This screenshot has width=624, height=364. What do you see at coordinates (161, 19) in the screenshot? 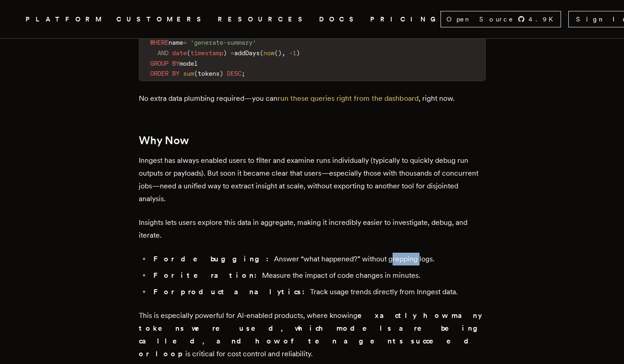
I see `a: CUSTOMERS` at bounding box center [161, 19].